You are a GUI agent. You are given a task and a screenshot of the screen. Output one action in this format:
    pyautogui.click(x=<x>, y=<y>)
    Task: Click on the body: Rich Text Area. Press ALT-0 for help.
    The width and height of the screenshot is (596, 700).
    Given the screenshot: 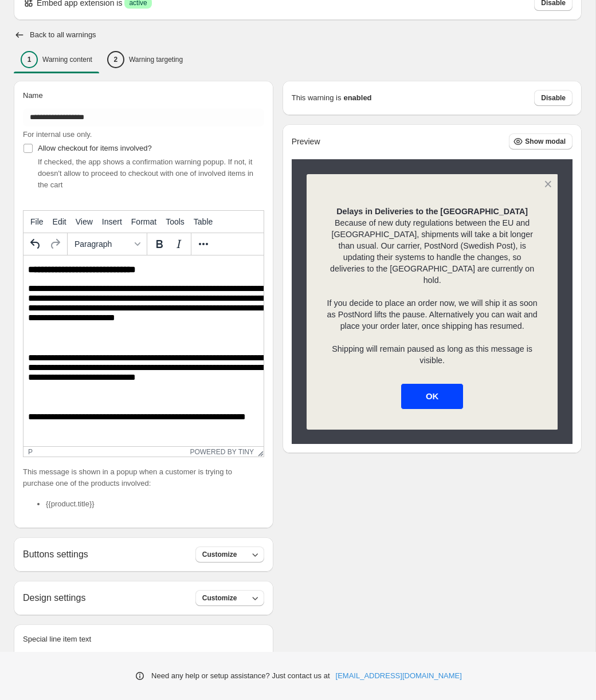 What is the action you would take?
    pyautogui.click(x=119, y=87)
    